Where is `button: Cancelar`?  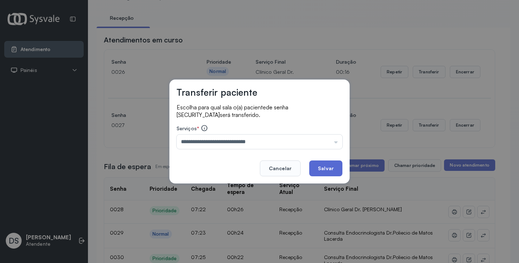
button: Cancelar is located at coordinates (280, 169).